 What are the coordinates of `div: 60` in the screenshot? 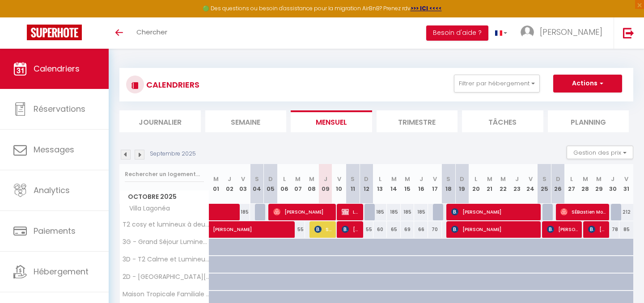 It's located at (380, 229).